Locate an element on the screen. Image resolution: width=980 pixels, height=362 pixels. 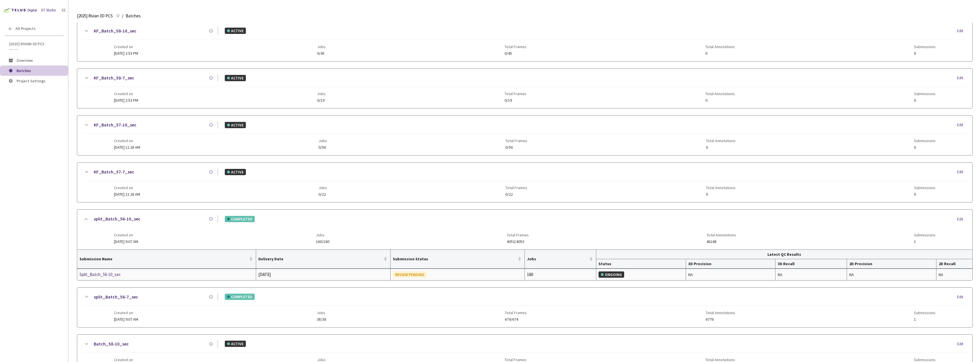
th: 2D Precision is located at coordinates (892, 264).